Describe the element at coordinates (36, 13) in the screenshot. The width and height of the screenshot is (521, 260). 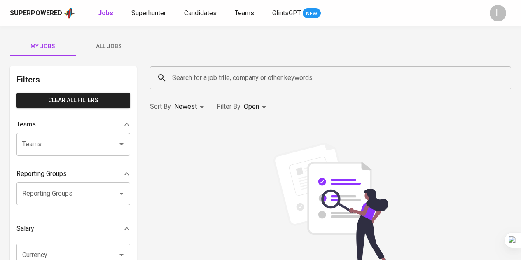
I see `div: Superpowered` at that location.